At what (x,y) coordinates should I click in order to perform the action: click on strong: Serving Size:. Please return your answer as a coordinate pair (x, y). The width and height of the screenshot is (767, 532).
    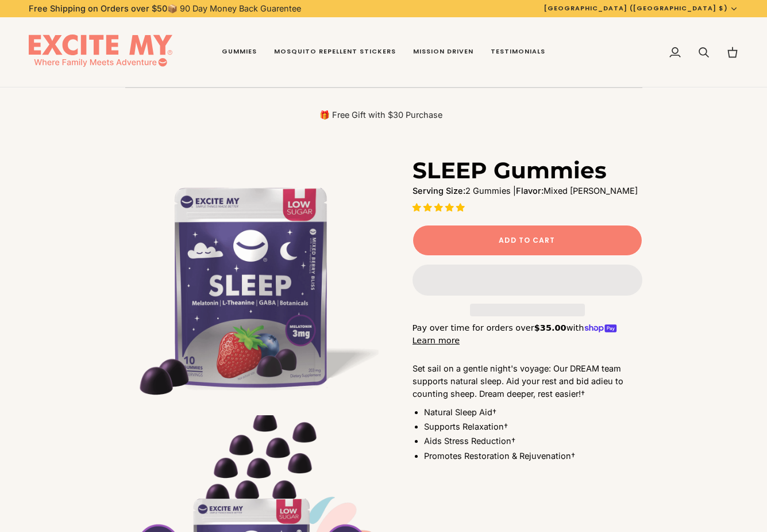
    Looking at the image, I should click on (439, 190).